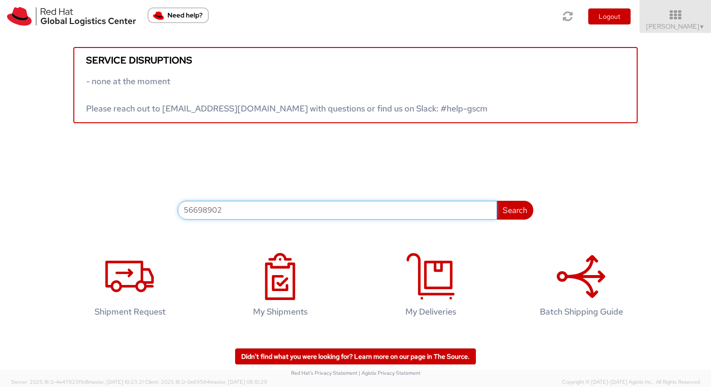 This screenshot has height=387, width=711. What do you see at coordinates (178, 15) in the screenshot?
I see `button: Need help?` at bounding box center [178, 15].